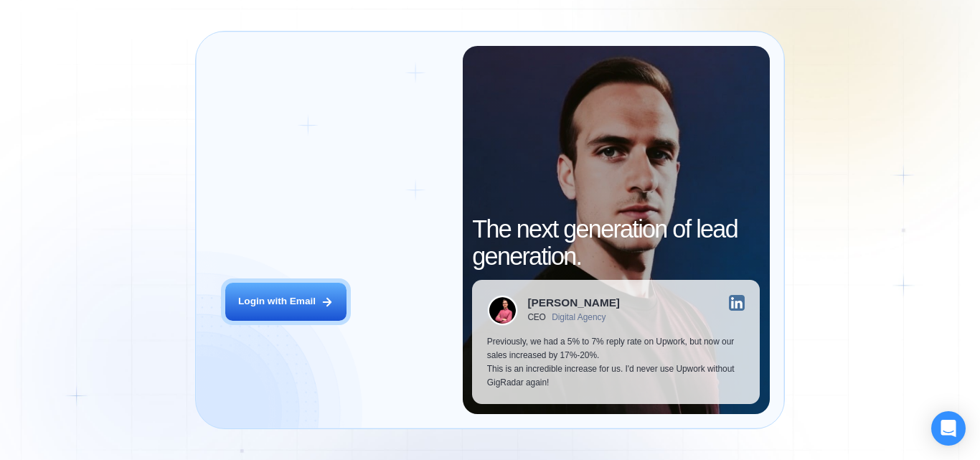 The height and width of the screenshot is (460, 980). What do you see at coordinates (615, 243) in the screenshot?
I see `h2: The next generation of lead generation.` at bounding box center [615, 243].